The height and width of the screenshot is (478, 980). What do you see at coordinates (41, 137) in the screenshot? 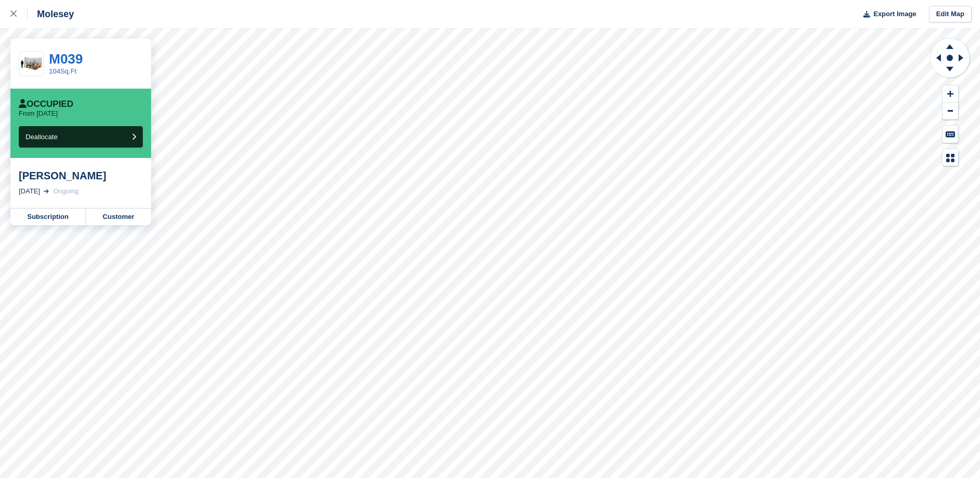
I see `span: Deallocate` at bounding box center [41, 137].